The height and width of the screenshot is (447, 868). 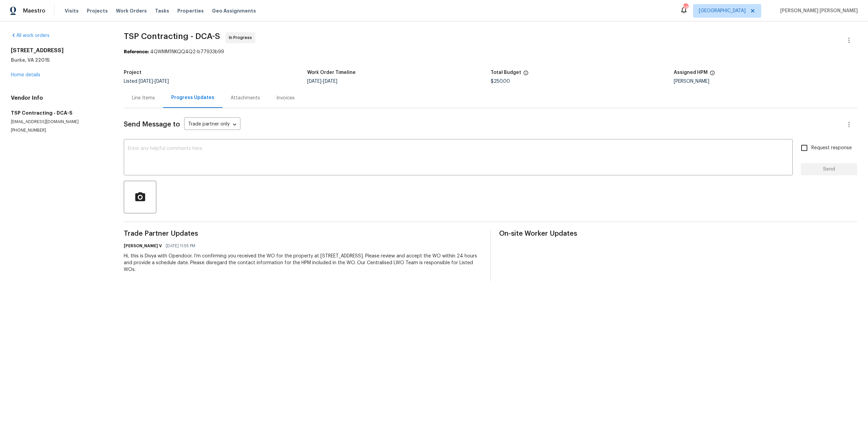 I want to click on span: Visits, so click(x=72, y=11).